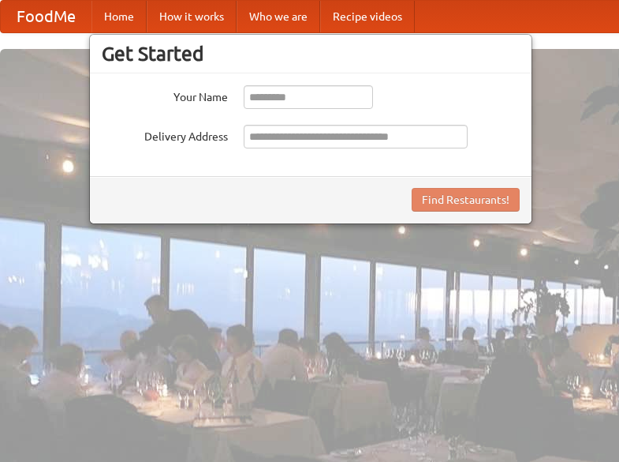 Image resolution: width=619 pixels, height=462 pixels. What do you see at coordinates (192, 17) in the screenshot?
I see `a: How it works` at bounding box center [192, 17].